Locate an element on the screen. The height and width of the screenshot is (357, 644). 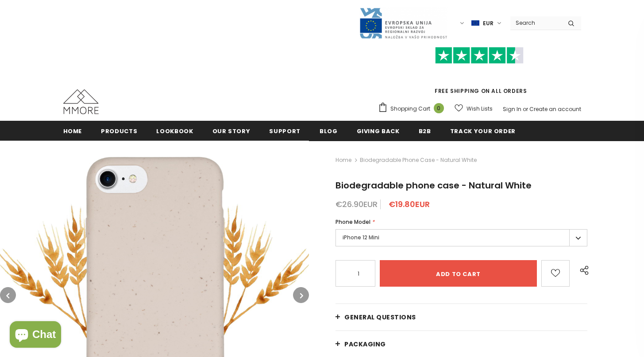
a: support is located at coordinates (285, 131).